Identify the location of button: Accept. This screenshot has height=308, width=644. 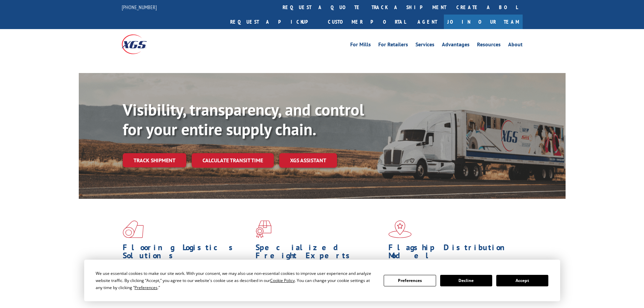
(522, 280).